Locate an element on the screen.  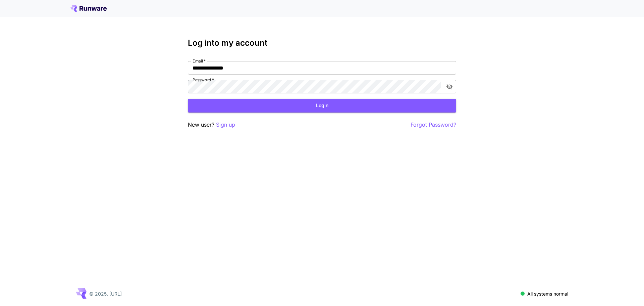
p: Sign up is located at coordinates (225, 125).